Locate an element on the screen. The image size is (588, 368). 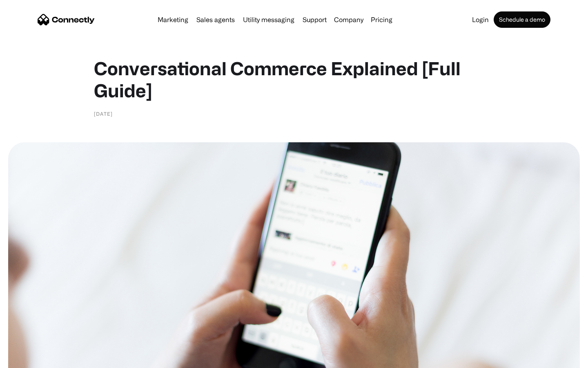
a: Marketing is located at coordinates (173, 20).